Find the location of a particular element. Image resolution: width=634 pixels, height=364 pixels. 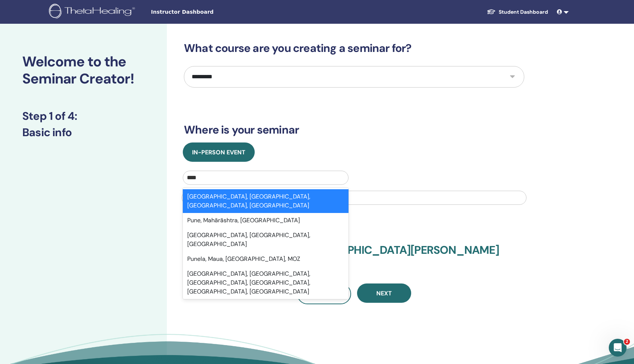

h3: Basic info is located at coordinates (83, 133).